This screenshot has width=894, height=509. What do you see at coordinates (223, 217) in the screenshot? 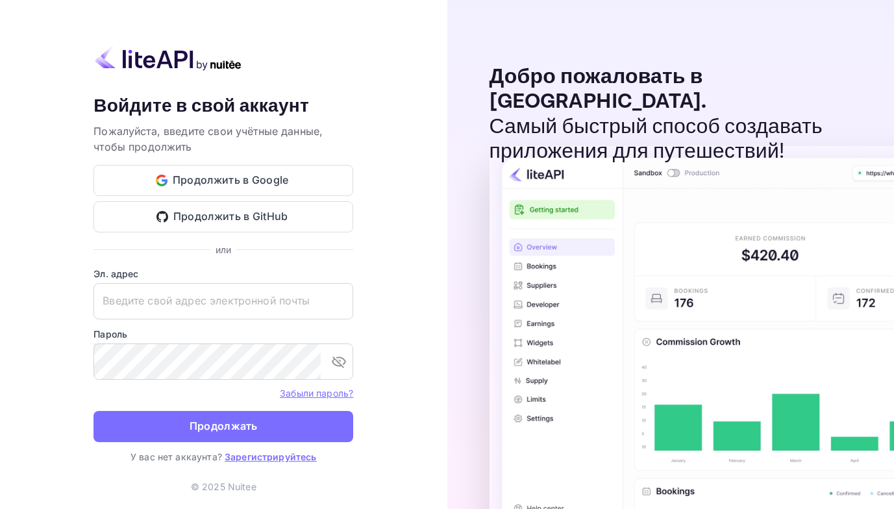
I see `button: Продолжить в GitHub` at bounding box center [223, 217].